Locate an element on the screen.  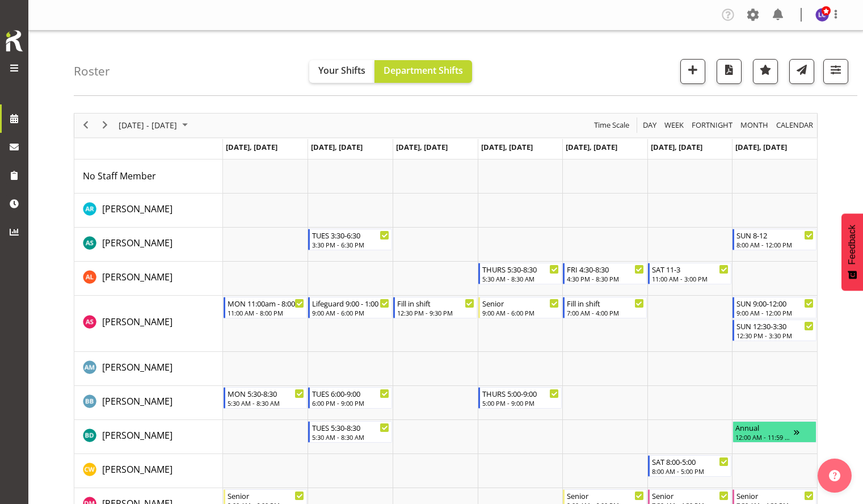
button: Feedback - Show survey is located at coordinates (852, 252).